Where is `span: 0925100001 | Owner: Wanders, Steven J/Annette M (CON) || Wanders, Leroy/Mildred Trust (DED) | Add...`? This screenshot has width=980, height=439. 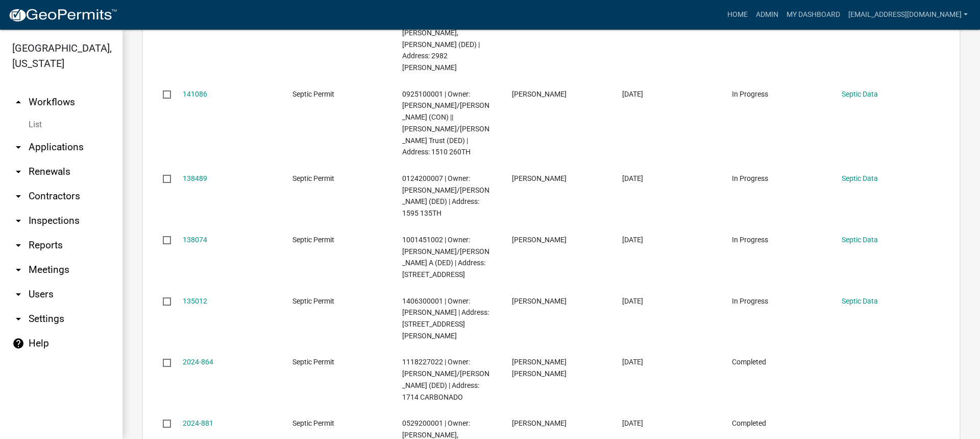 span: 0925100001 | Owner: Wanders, Steven J/Annette M (CON) || Wanders, Leroy/Mildred Trust (DED) | Add... is located at coordinates (445, 123).